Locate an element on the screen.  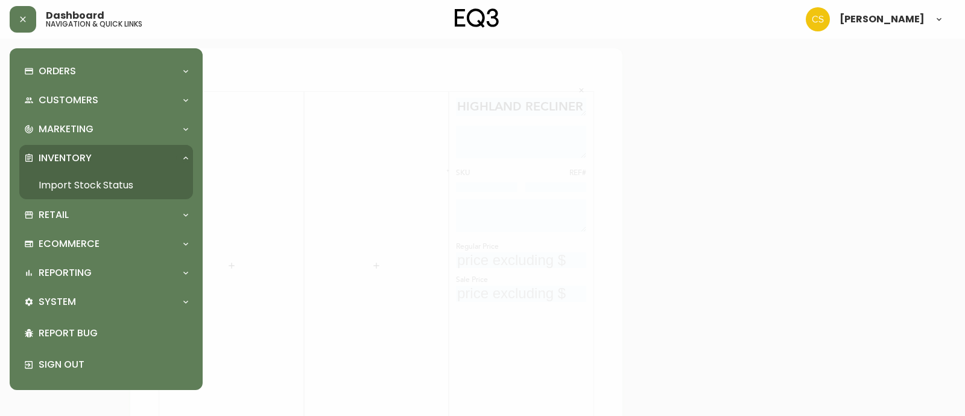
p: Retail is located at coordinates (54, 215).